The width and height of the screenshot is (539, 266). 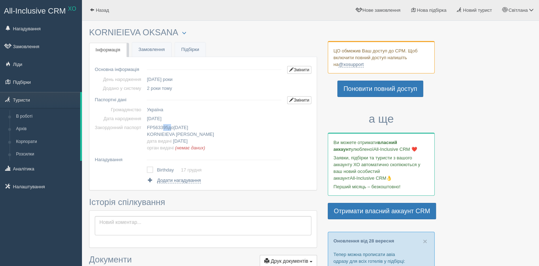 I want to click on span: (немає даних), so click(x=190, y=148).